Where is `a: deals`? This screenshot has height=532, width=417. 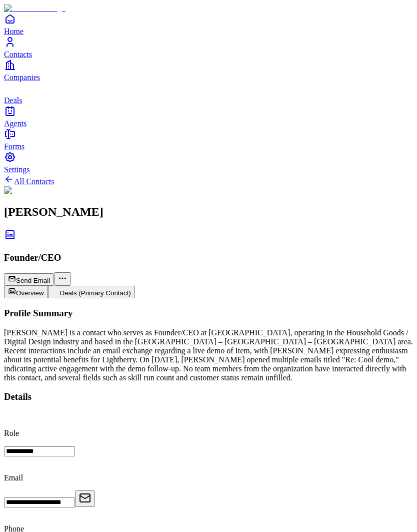
a: deals is located at coordinates (208, 93).